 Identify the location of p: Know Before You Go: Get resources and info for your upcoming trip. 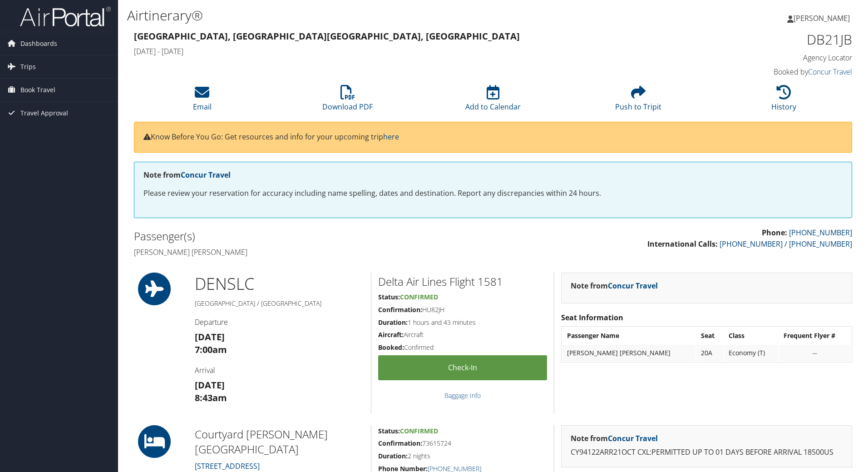
(493, 137).